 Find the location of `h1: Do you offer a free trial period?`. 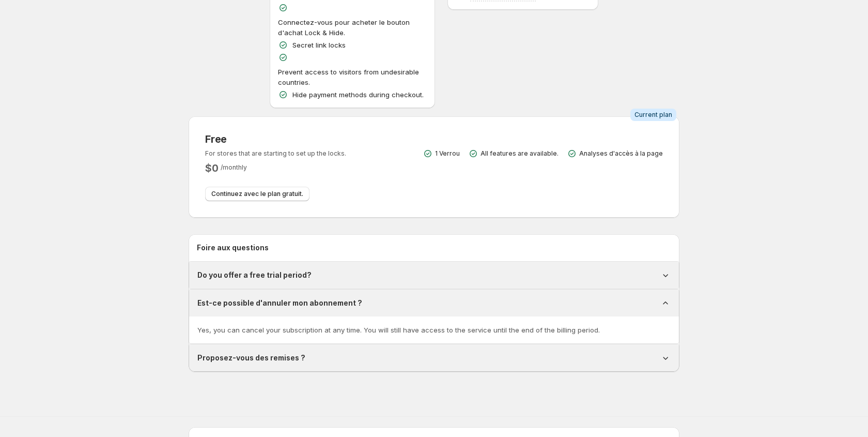

h1: Do you offer a free trial period? is located at coordinates (254, 274).